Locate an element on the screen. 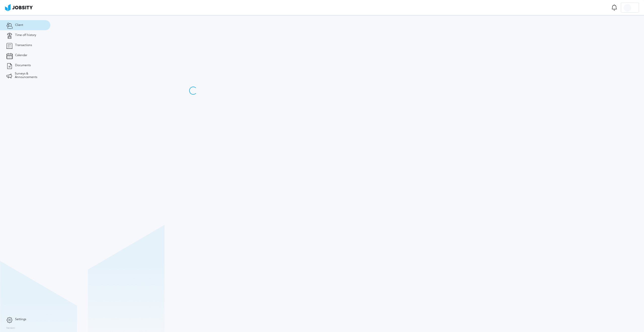 The width and height of the screenshot is (644, 332). span: Client is located at coordinates (19, 25).